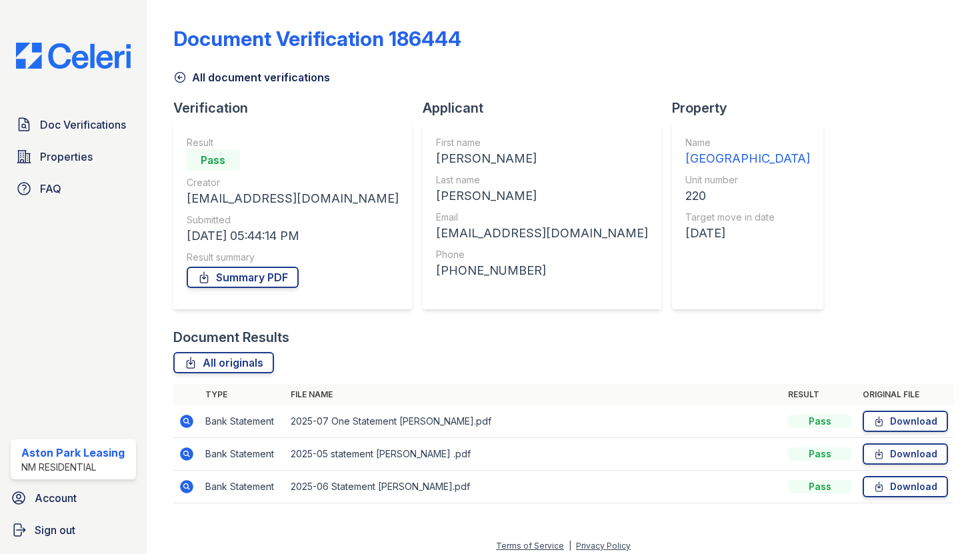  Describe the element at coordinates (73, 467) in the screenshot. I see `div: NM Residential` at that location.